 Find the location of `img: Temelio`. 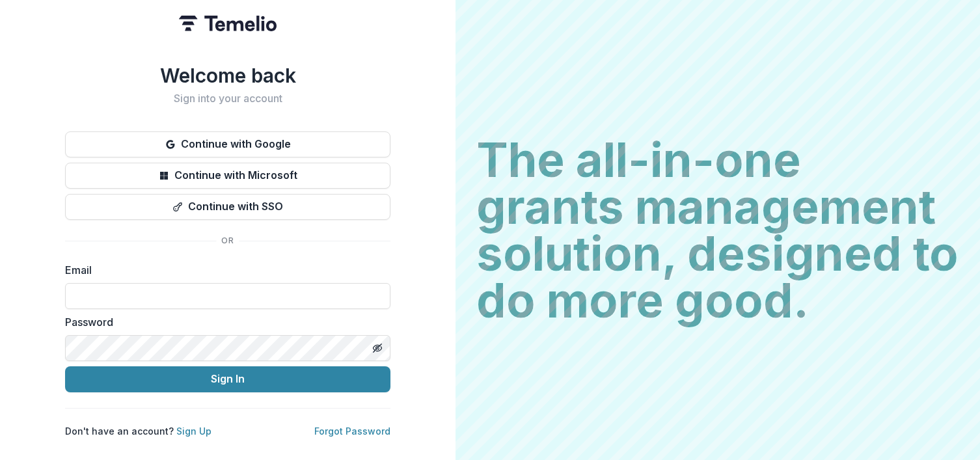

img: Temelio is located at coordinates (228, 23).